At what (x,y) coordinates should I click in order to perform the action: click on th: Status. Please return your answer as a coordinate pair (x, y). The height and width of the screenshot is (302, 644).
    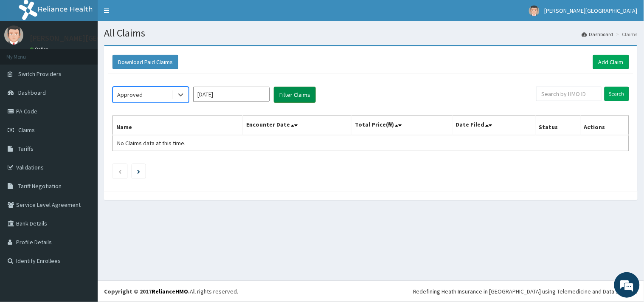
    Looking at the image, I should click on (558, 126).